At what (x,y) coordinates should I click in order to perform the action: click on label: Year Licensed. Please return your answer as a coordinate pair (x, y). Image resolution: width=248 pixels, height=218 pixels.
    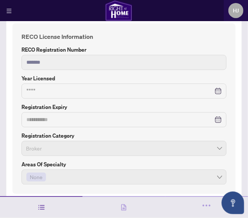
    Looking at the image, I should click on (124, 79).